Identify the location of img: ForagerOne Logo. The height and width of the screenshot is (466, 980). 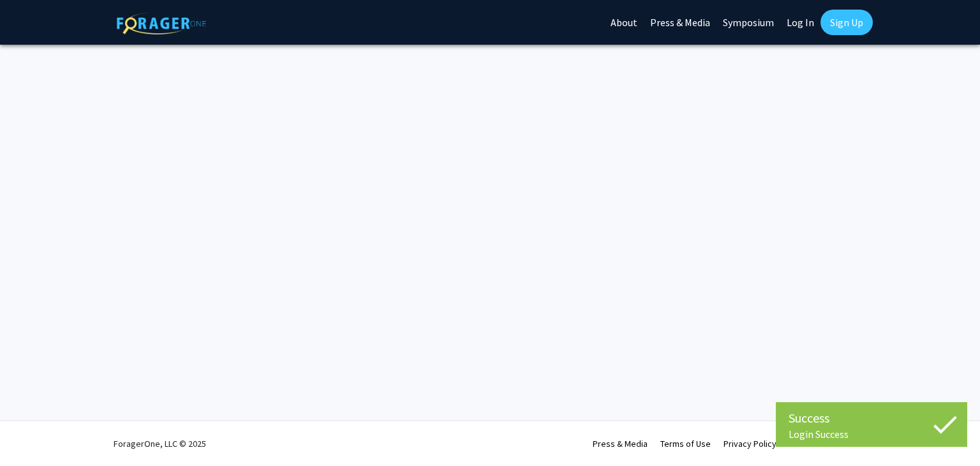
(161, 23).